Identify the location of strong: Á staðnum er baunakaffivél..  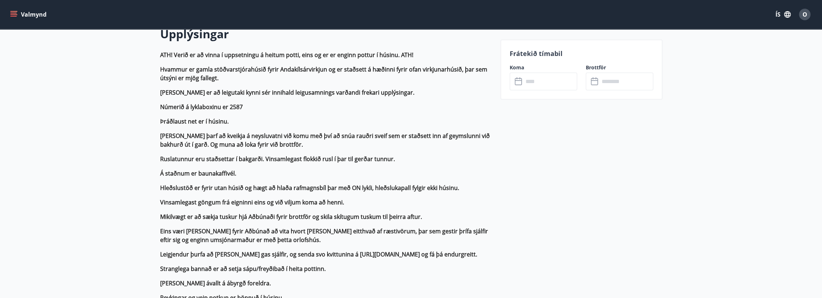
(198, 173).